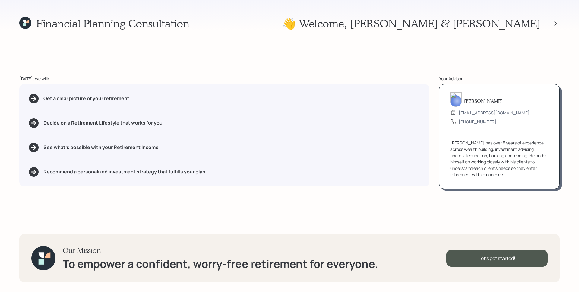  Describe the element at coordinates (220, 263) in the screenshot. I see `h1: To empower a confident, worry-free retirement for everyone.` at that location.